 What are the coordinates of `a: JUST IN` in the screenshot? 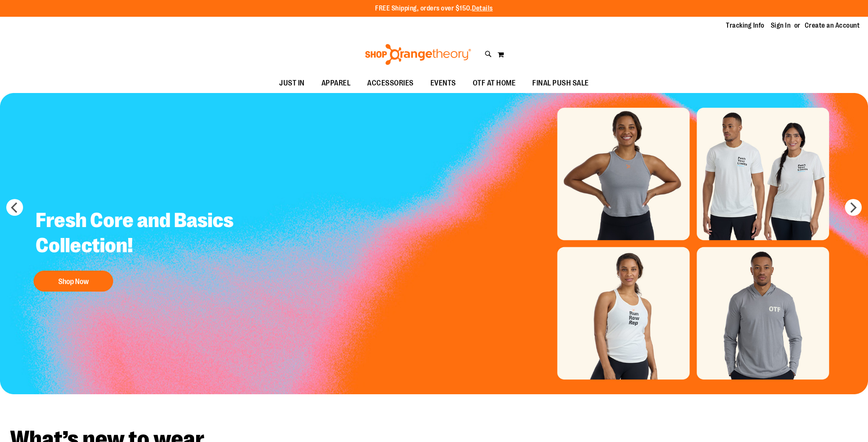 It's located at (292, 83).